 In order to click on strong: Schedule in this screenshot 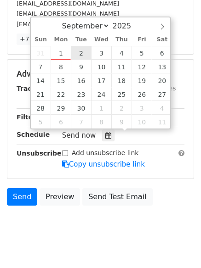, I will do `click(33, 135)`.